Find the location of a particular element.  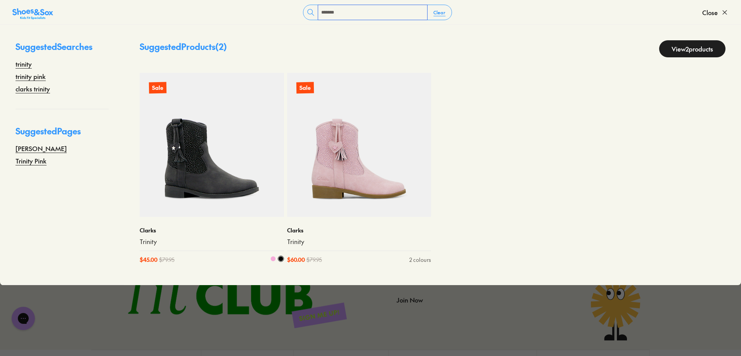

img: SNS_Logo_Responsive.svg is located at coordinates (33, 14).